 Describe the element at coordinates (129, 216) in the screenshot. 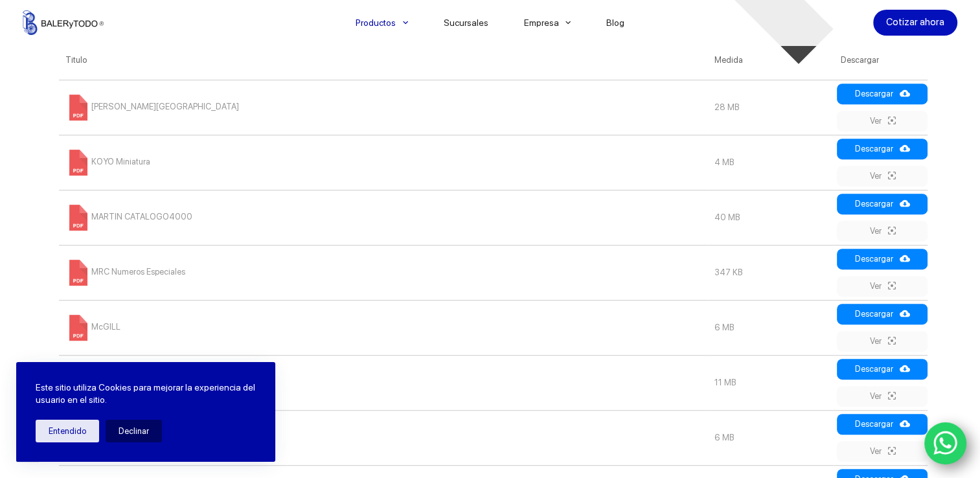

I see `a: MARTIN CATALOGO4000` at that location.